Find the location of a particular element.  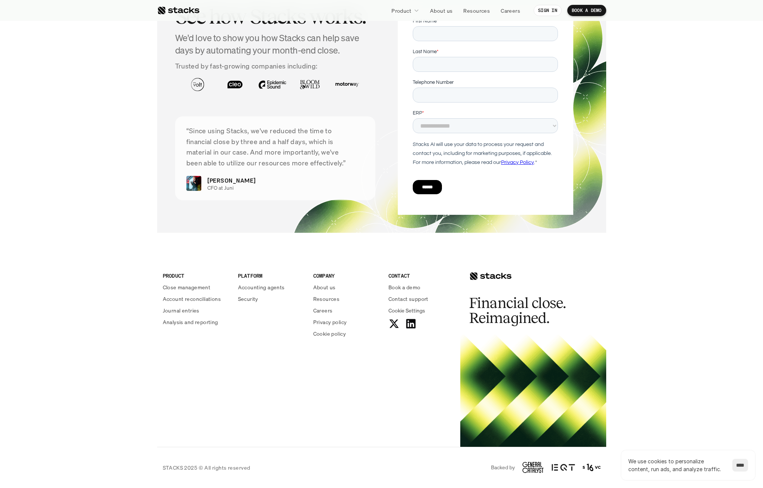

a: Close management is located at coordinates (196, 287).